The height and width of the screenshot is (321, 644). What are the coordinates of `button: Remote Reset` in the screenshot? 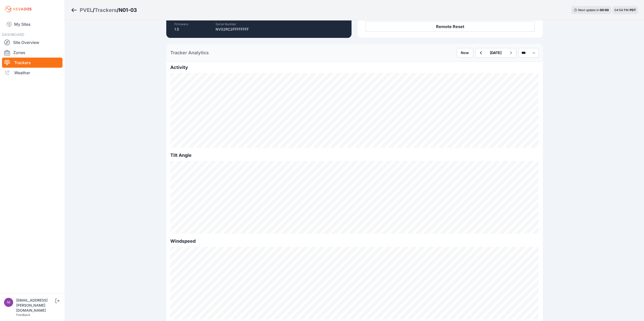 It's located at (450, 27).